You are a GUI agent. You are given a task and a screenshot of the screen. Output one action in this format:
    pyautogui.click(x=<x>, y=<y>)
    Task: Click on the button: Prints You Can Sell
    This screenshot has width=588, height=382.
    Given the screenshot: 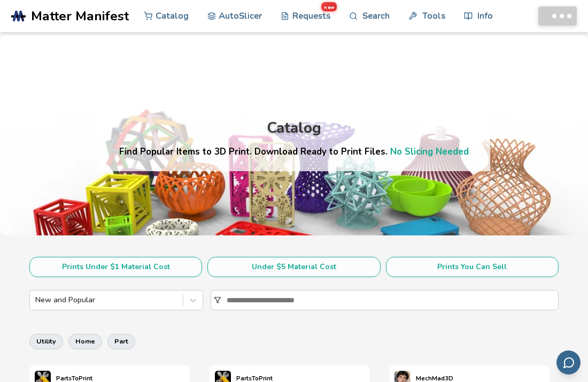 What is the action you would take?
    pyautogui.click(x=472, y=267)
    